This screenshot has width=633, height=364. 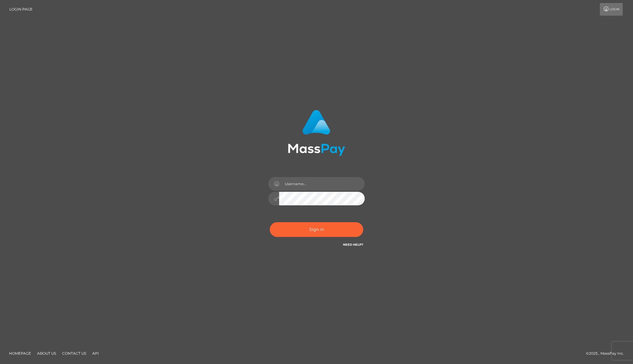 What do you see at coordinates (316, 133) in the screenshot?
I see `img: MassPay Login` at bounding box center [316, 133].